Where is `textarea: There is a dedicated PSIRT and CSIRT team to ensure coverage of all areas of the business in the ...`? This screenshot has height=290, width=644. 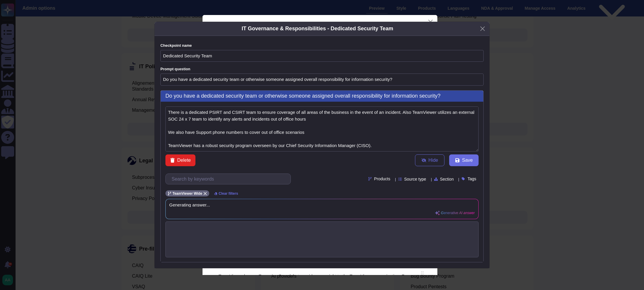
textarea: There is a dedicated PSIRT and CSIRT team to ensure coverage of all areas of the business in the ... is located at coordinates (322, 129).